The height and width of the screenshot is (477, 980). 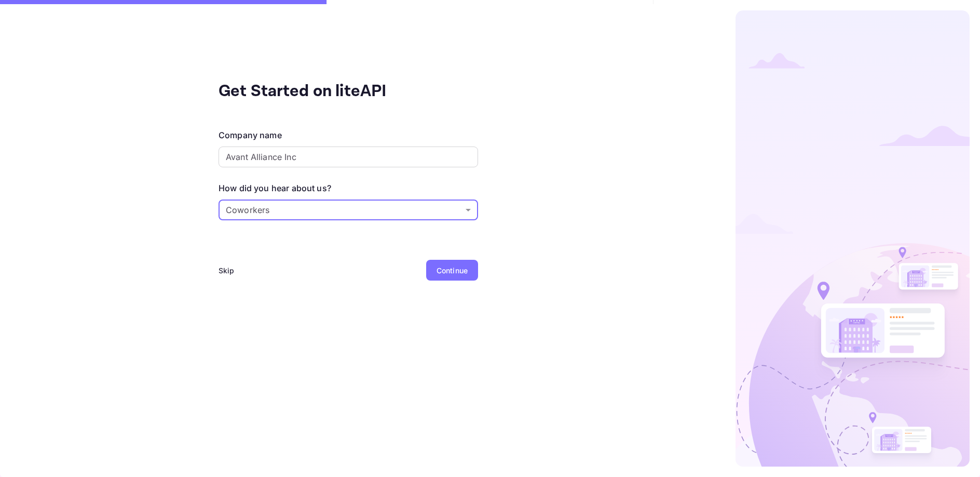 What do you see at coordinates (852, 238) in the screenshot?
I see `img: logo` at bounding box center [852, 238].